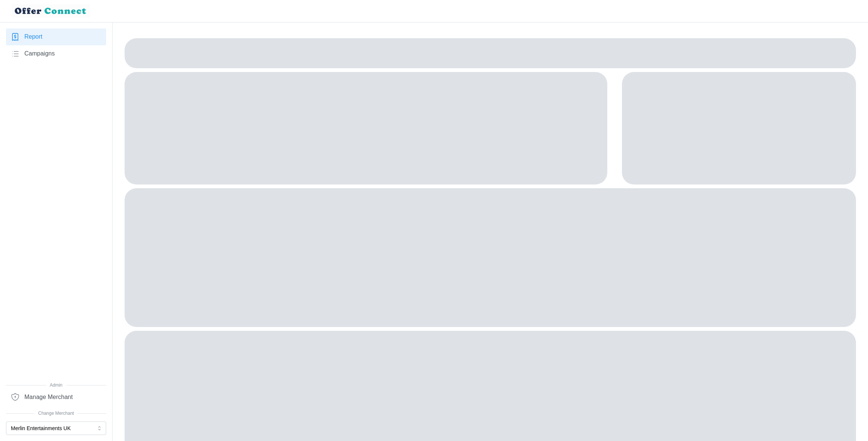  I want to click on span: Admin, so click(56, 385).